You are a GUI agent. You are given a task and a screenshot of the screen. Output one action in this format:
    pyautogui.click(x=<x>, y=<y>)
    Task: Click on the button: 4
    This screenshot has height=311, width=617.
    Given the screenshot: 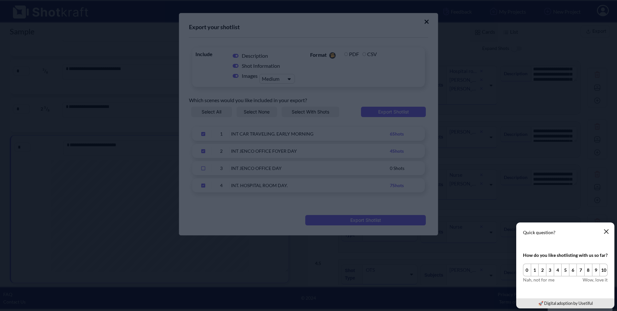 What is the action you would take?
    pyautogui.click(x=557, y=269)
    